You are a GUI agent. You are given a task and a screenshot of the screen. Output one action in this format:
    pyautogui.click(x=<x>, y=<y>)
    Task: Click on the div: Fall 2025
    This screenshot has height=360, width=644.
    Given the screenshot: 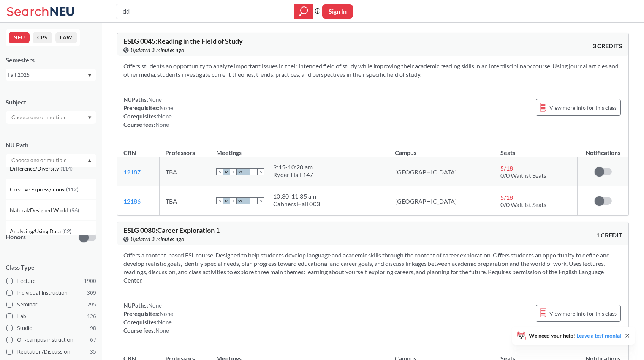 What is the action you would take?
    pyautogui.click(x=47, y=75)
    